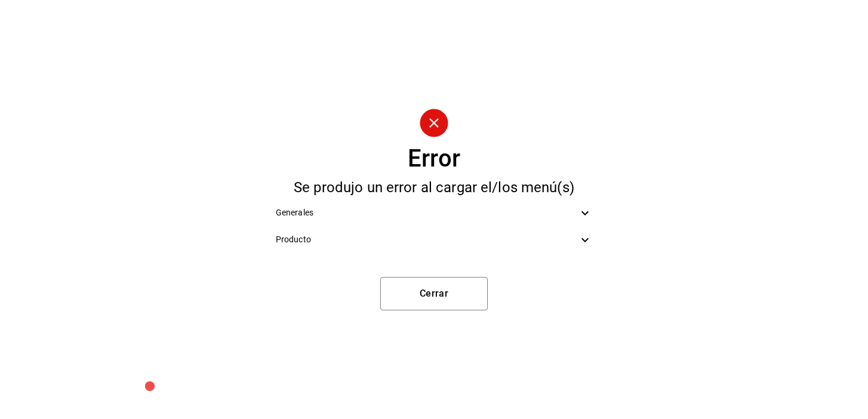 The height and width of the screenshot is (419, 868). I want to click on span: Producto, so click(427, 239).